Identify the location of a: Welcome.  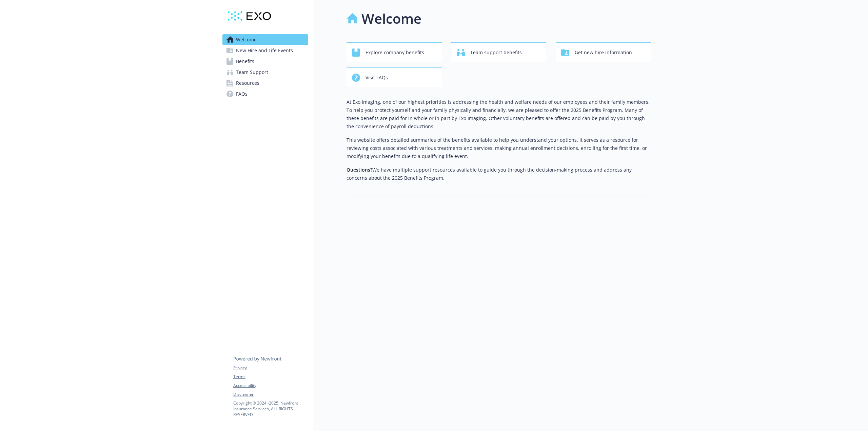
(265, 40).